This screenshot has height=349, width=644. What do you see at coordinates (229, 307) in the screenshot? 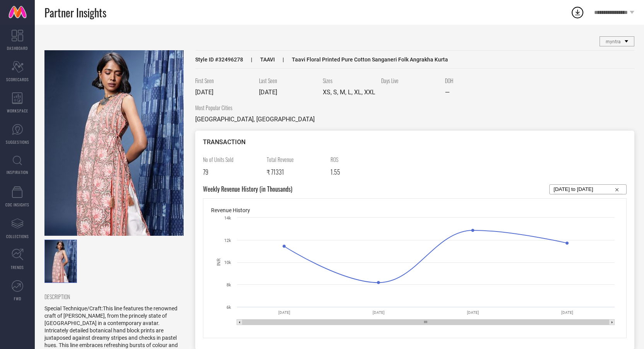
I see `text: 6k` at bounding box center [229, 307].